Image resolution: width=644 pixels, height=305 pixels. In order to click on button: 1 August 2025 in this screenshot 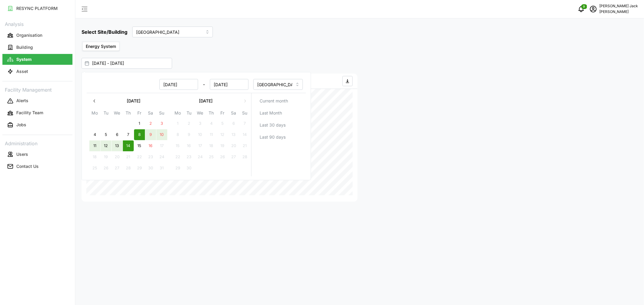, I will do `click(139, 124)`.